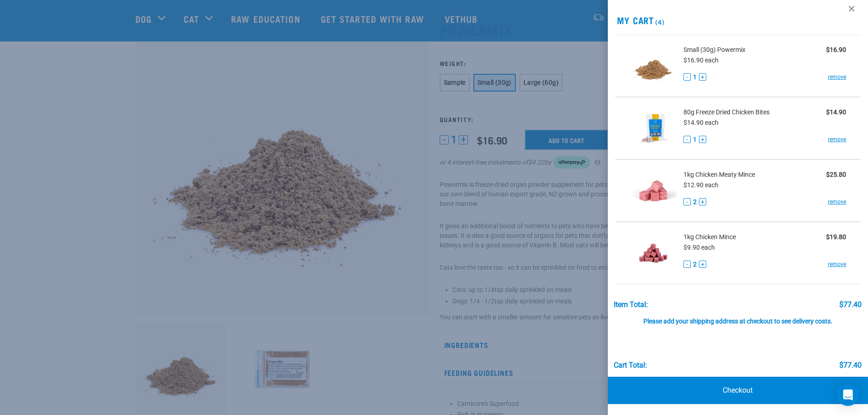 This screenshot has height=415, width=868. Describe the element at coordinates (630, 305) in the screenshot. I see `div: Item Total:` at that location.